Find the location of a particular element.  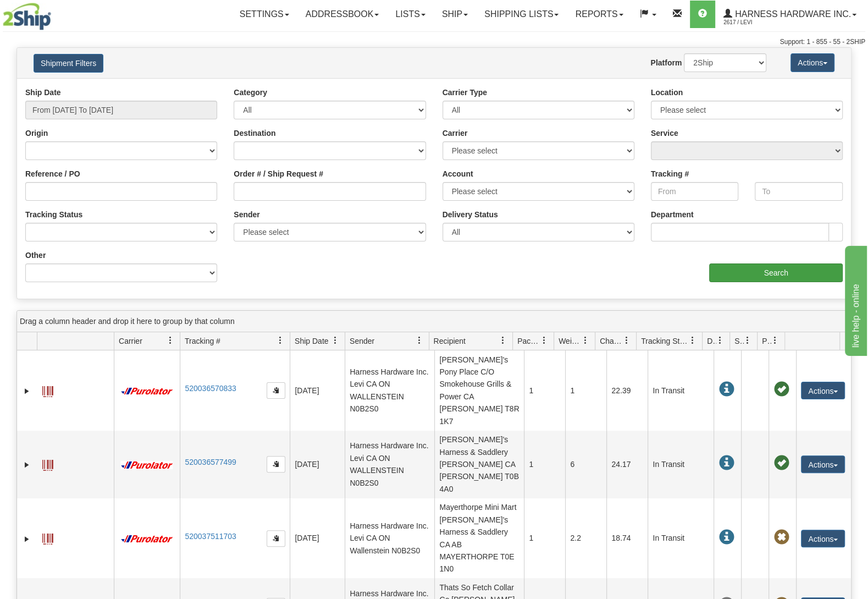

span: Charge is located at coordinates (612, 341).